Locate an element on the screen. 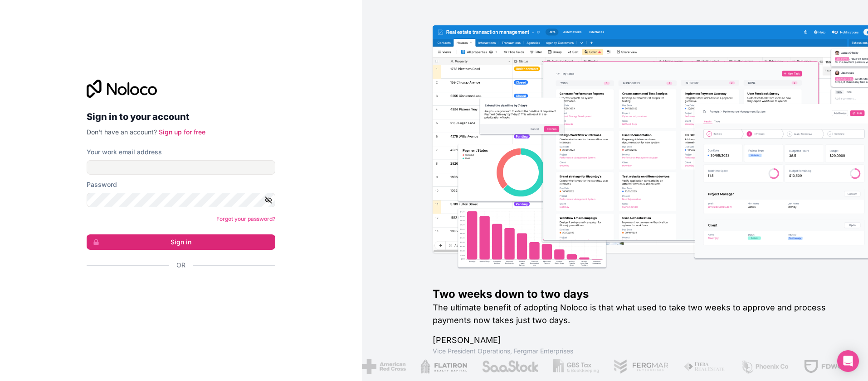 This screenshot has width=868, height=381. h1: Vice President Operations , Fergmar Enterprises is located at coordinates (636, 351).